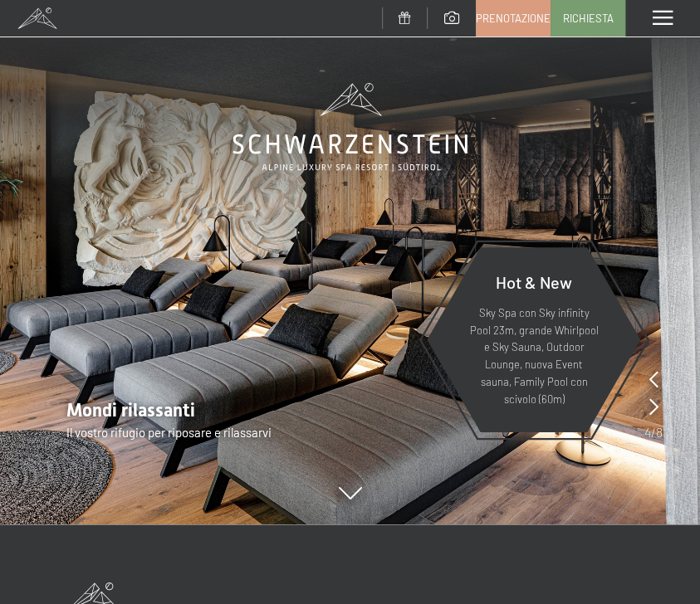 This screenshot has height=604, width=700. Describe the element at coordinates (168, 433) in the screenshot. I see `span: Il vostro rifugio per riposare e rilassarvi` at that location.